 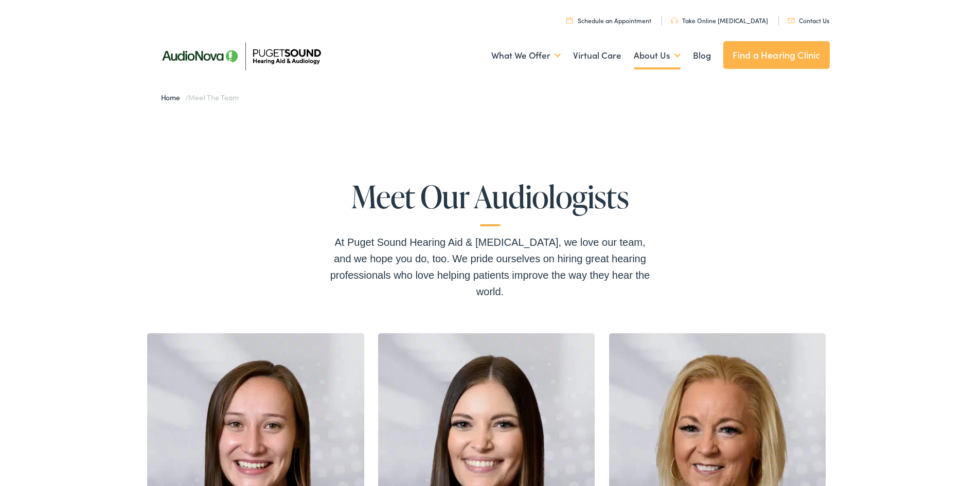 I want to click on a: About Us, so click(x=657, y=56).